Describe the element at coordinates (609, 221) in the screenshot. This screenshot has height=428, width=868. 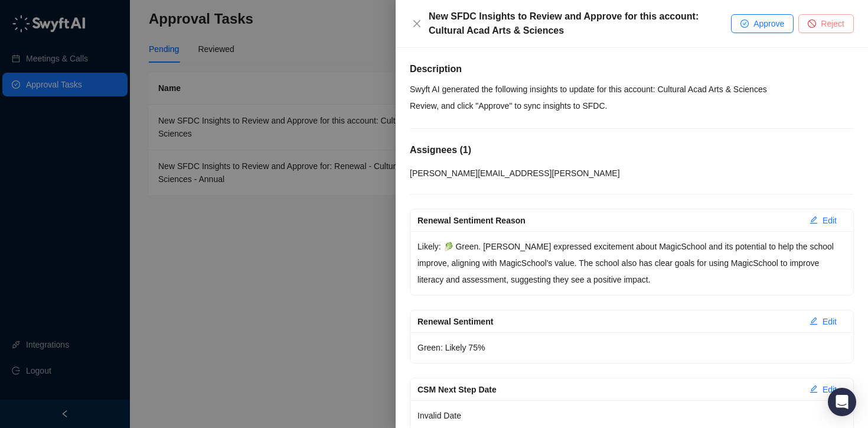
I see `div: Renewal Sentiment Reason` at that location.